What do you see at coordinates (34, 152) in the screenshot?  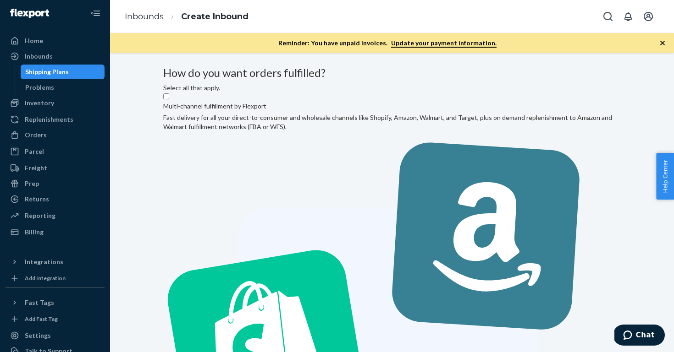 I see `div: Parcel` at bounding box center [34, 152].